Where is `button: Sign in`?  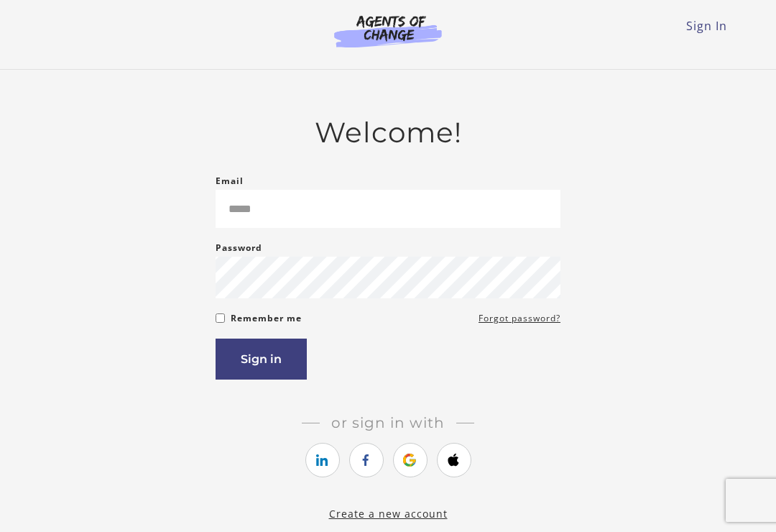
button: Sign in is located at coordinates (261, 359).